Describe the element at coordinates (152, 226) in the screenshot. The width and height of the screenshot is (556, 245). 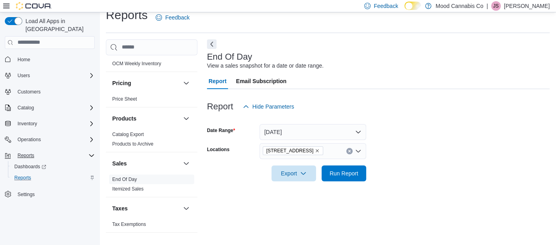
I see `div: Taxes` at that location.